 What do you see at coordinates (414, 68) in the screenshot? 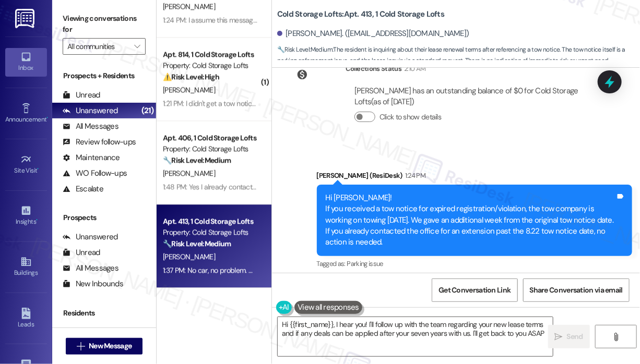
I see `div: 2:10 AM` at bounding box center [414, 68].